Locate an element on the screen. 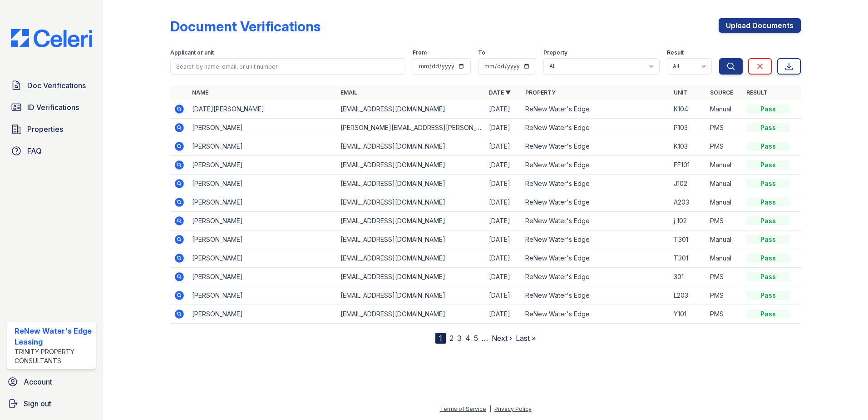 This screenshot has height=420, width=868. td: A203 is located at coordinates (689, 203).